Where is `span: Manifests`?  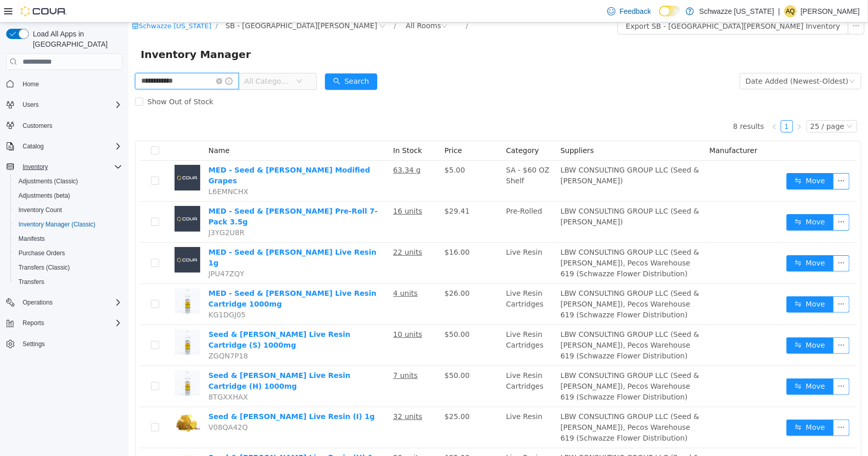 span: Manifests is located at coordinates (68, 239).